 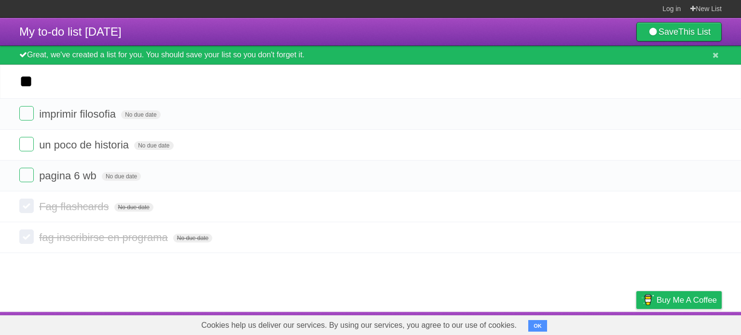 I want to click on a: Privacy, so click(x=636, y=324).